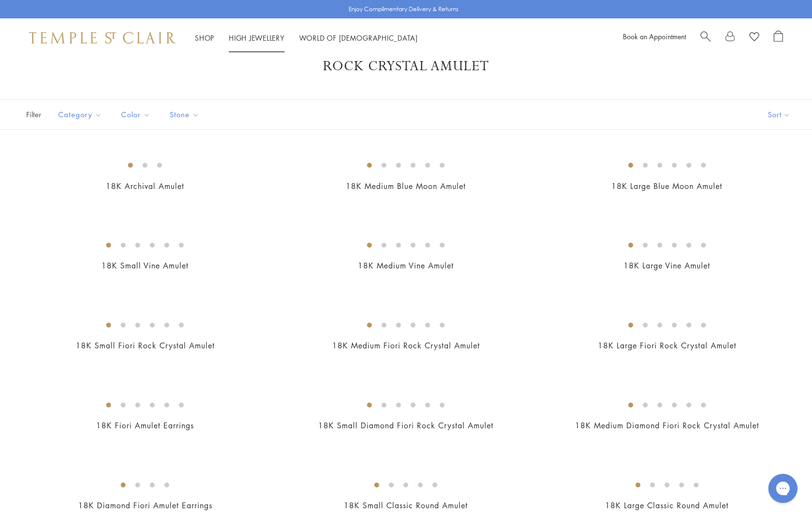 This screenshot has width=812, height=516. Describe the element at coordinates (145, 186) in the screenshot. I see `a: 18K Archival Amulet` at that location.